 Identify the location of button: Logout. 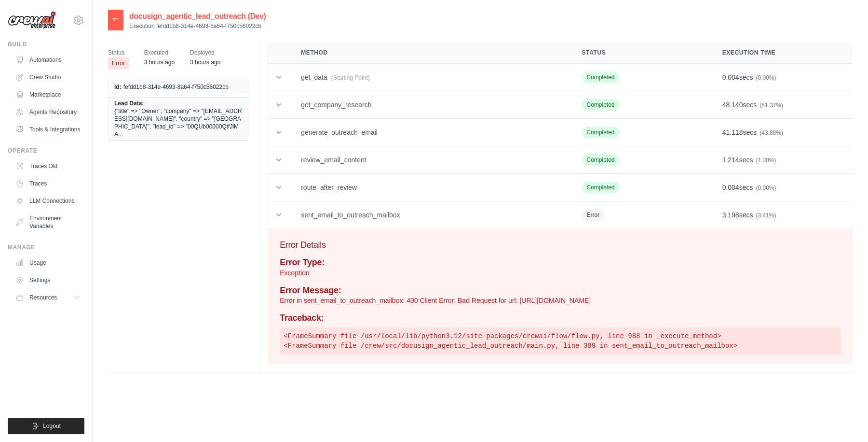
(45, 426).